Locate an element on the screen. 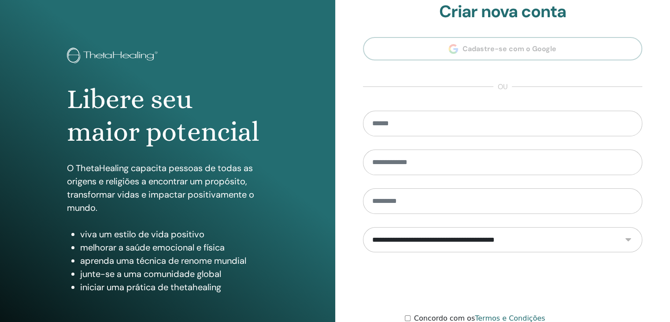 The height and width of the screenshot is (322, 670). font: melhorar a saúde emocional e física is located at coordinates (152, 247).